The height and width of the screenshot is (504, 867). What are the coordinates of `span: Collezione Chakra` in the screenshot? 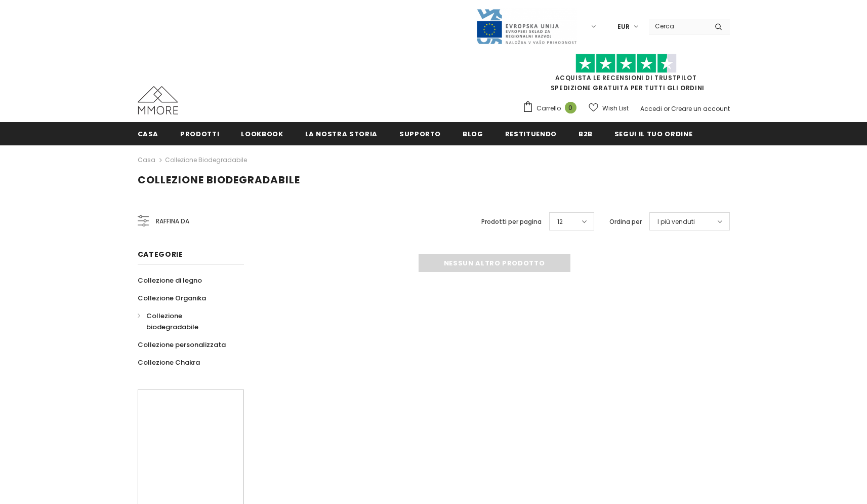 It's located at (169, 362).